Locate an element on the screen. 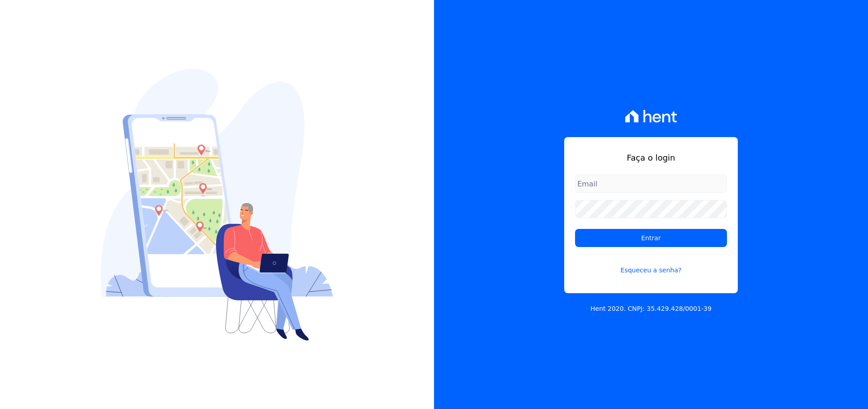 This screenshot has height=409, width=868. p: Hent 2020. CNPJ: 35.429.428/0001-39 is located at coordinates (651, 308).